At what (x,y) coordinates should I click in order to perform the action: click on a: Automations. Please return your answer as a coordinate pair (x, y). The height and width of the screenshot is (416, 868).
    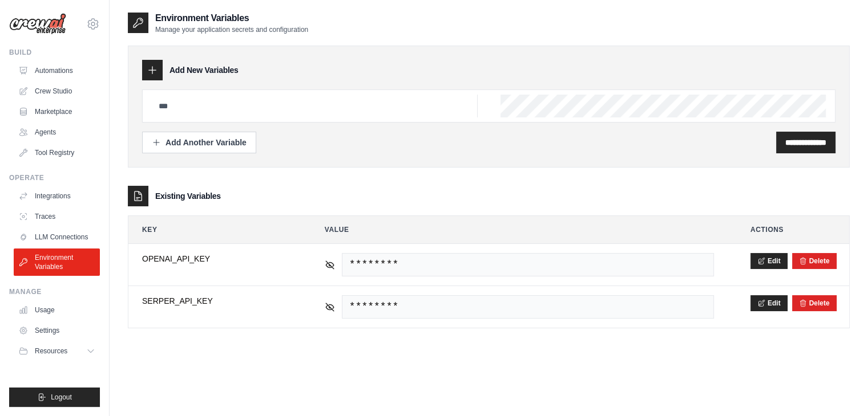
    Looking at the image, I should click on (57, 71).